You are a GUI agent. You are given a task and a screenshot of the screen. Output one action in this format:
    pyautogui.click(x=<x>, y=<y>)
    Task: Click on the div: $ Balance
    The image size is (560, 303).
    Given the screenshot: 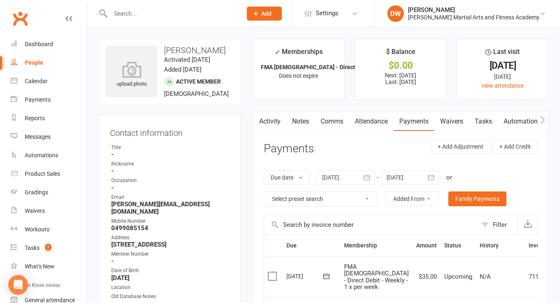 What is the action you would take?
    pyautogui.click(x=400, y=54)
    